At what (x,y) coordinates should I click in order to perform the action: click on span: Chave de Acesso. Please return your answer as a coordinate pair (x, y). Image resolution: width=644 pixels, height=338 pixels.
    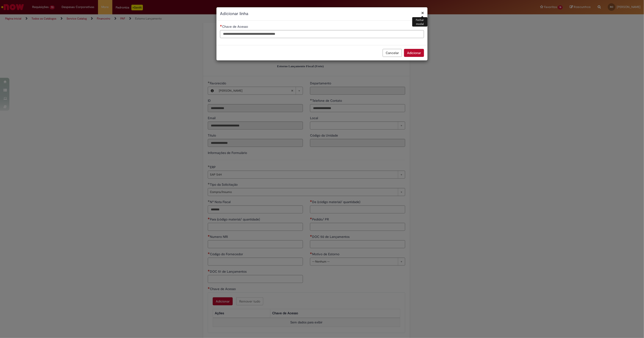
    Looking at the image, I should click on (235, 27).